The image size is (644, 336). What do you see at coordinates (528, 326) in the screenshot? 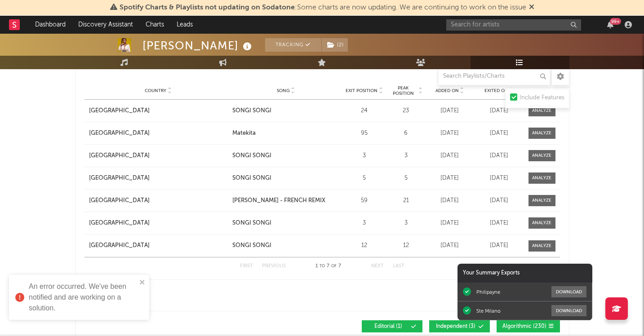
I see `button: Algorithmic(230)` at bounding box center [528, 326].